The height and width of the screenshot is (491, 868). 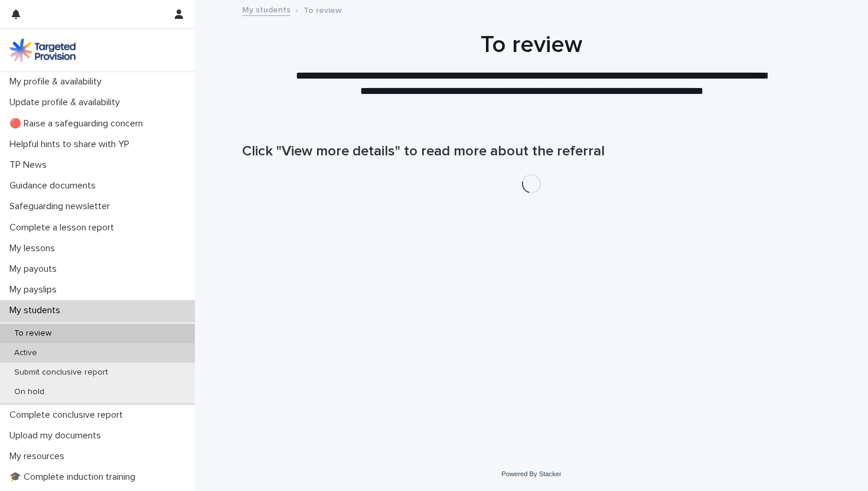 I want to click on p: Guidance documents, so click(x=55, y=185).